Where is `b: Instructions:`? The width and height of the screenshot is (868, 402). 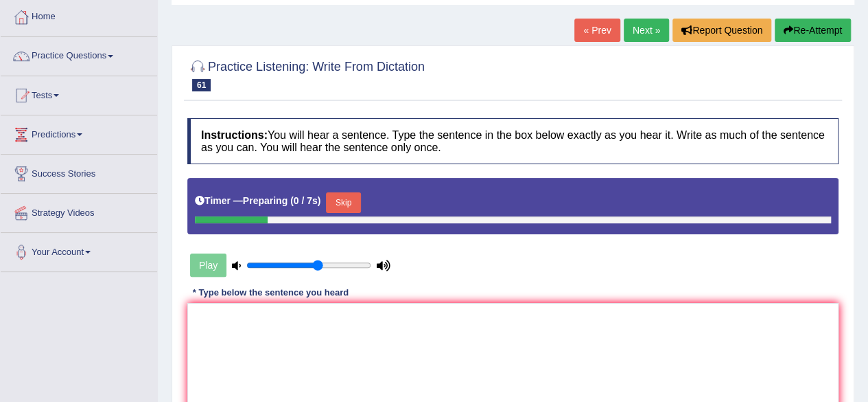 b: Instructions: is located at coordinates (234, 134).